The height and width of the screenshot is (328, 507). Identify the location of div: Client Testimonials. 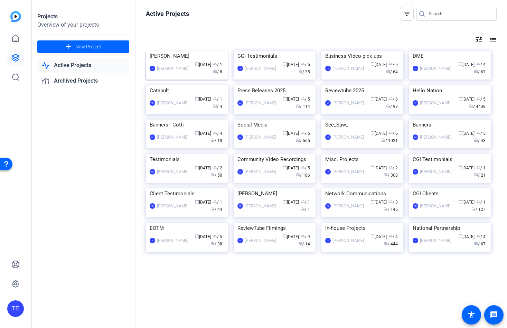
(187, 193).